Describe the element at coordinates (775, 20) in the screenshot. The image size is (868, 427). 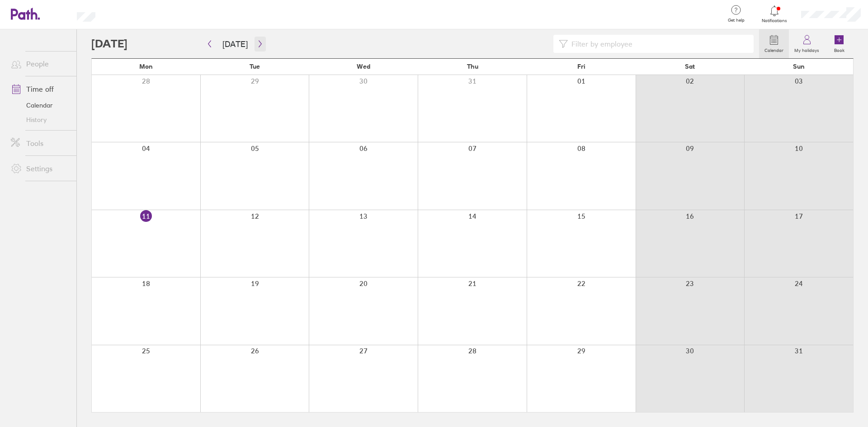
I see `span: Notifications` at that location.